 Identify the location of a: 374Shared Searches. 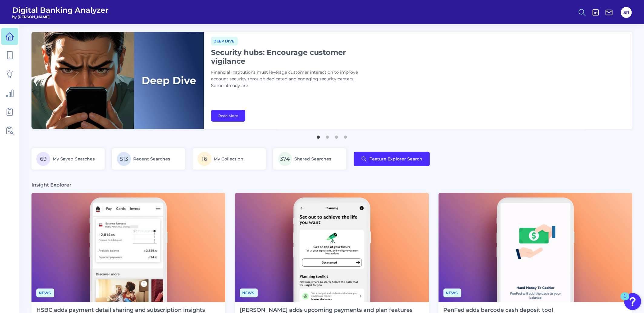
(310, 159).